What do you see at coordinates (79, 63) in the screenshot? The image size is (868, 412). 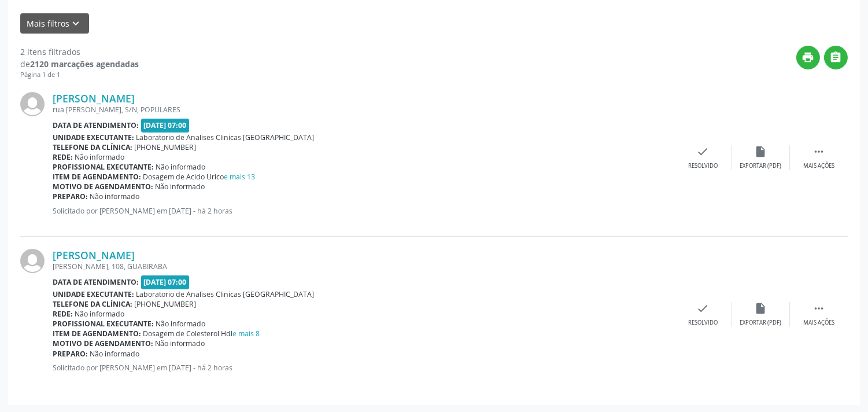 I see `div: de` at bounding box center [79, 63].